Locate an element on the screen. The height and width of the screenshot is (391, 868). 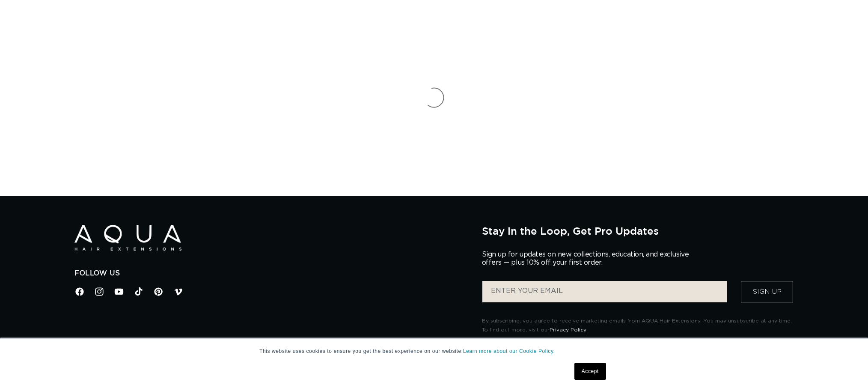
img: Aqua Hair Extensions is located at coordinates (128, 238).